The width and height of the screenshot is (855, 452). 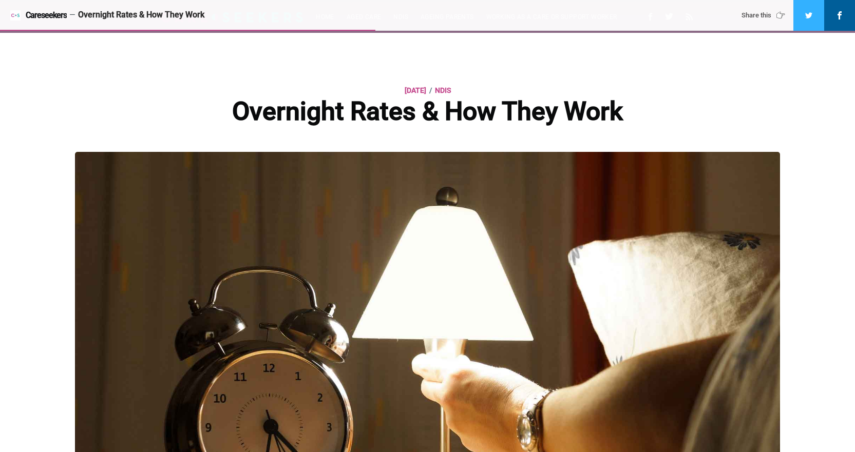 What do you see at coordinates (38, 15) in the screenshot?
I see `a: Careseekers` at bounding box center [38, 15].